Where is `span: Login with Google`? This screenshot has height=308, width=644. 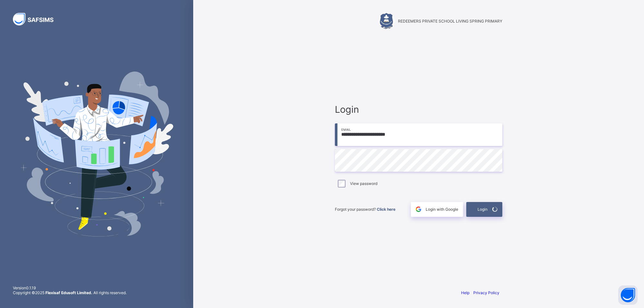 span: Login with Google is located at coordinates (442, 209).